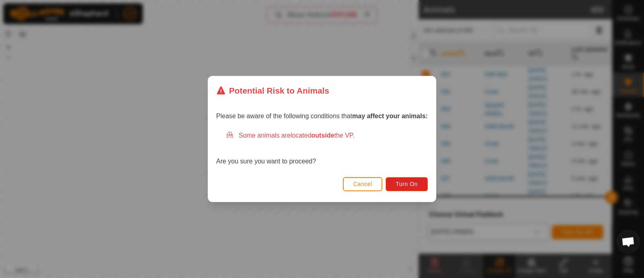 The height and width of the screenshot is (278, 644). I want to click on span: Turn On, so click(407, 184).